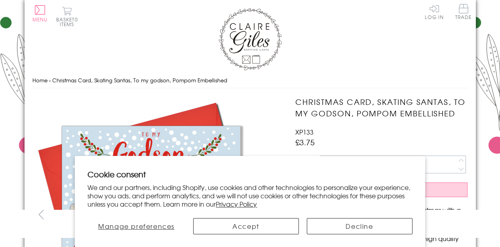 The width and height of the screenshot is (500, 247). I want to click on a: Trade, so click(464, 12).